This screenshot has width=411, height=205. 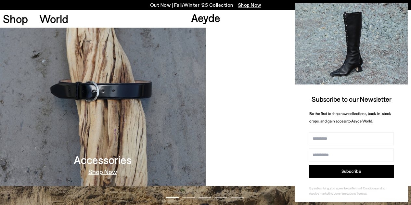 I want to click on span: Go to slide 5, so click(x=237, y=197).